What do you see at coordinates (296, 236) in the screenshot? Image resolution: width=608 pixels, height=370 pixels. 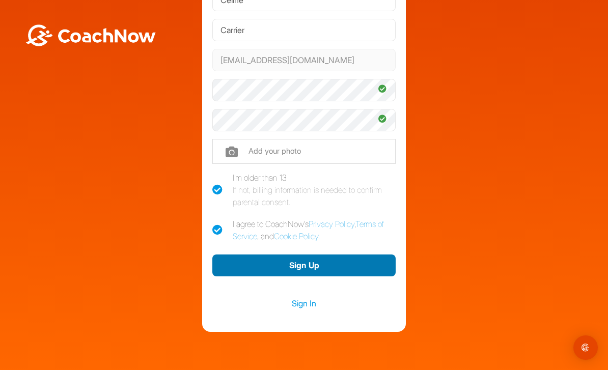 I see `a: Cookie Policy` at bounding box center [296, 236].